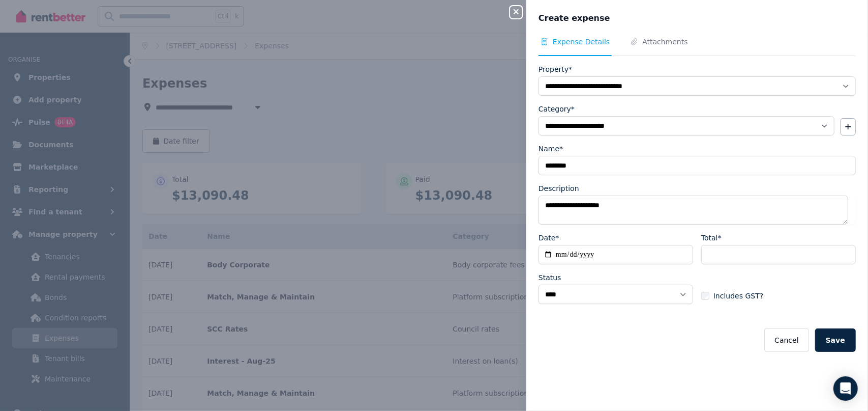 This screenshot has height=411, width=868. I want to click on label: Total*, so click(711, 238).